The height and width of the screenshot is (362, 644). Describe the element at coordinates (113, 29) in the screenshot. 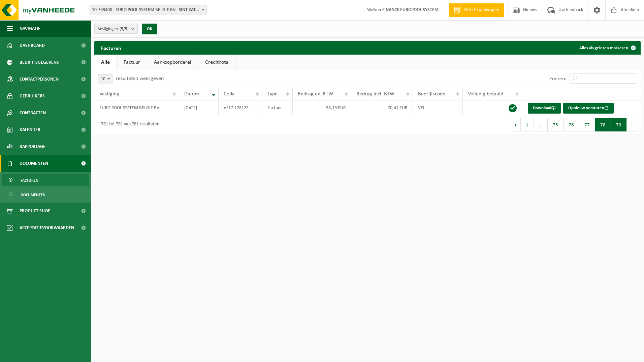

I see `span: Vestigingen` at that location.